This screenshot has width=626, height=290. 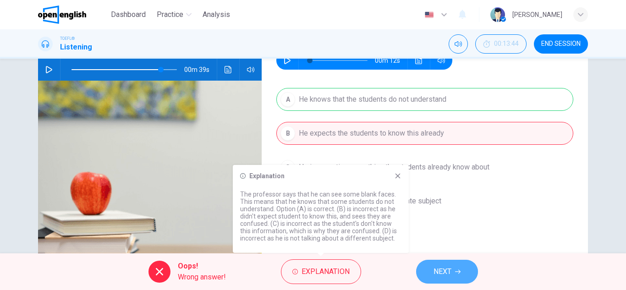 What do you see at coordinates (67, 38) in the screenshot?
I see `span: TOEFL®` at bounding box center [67, 38].